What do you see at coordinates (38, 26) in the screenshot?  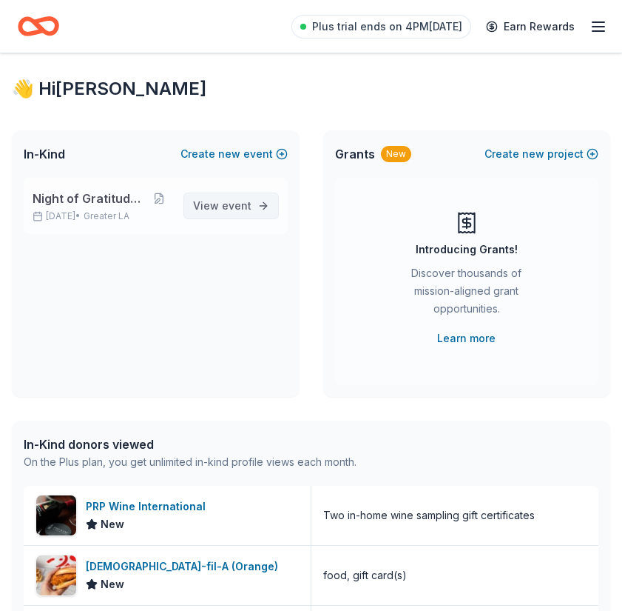 I see `a: Home` at bounding box center [38, 26].